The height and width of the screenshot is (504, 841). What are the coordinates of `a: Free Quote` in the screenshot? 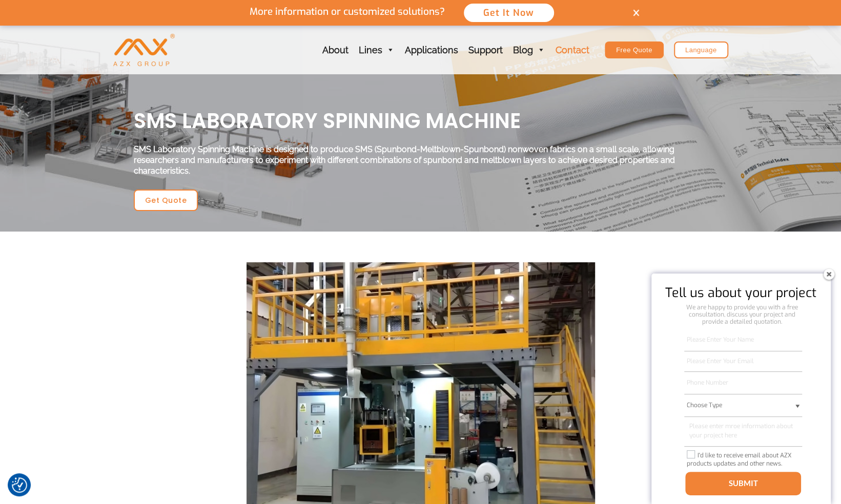 It's located at (634, 49).